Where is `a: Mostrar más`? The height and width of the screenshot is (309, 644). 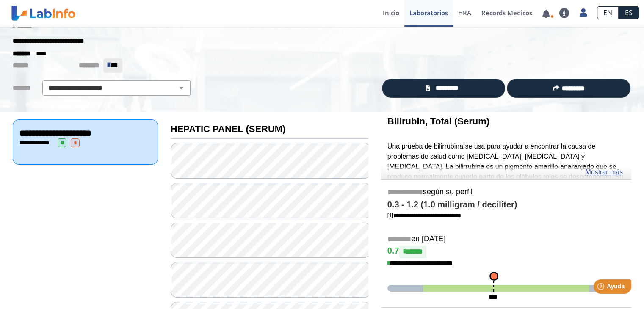
a: Mostrar más is located at coordinates (604, 172).